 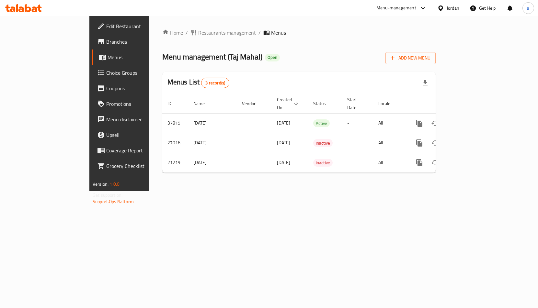 I want to click on div: Export file, so click(x=425, y=83).